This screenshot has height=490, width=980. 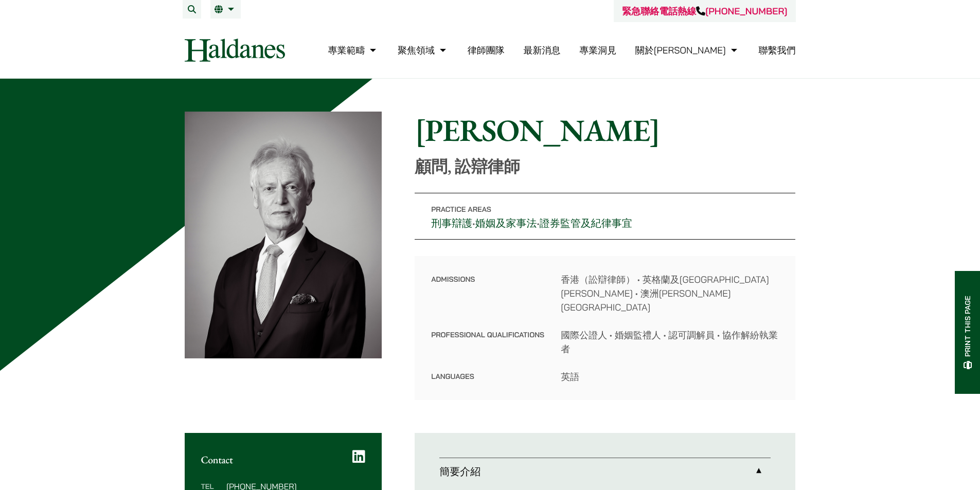 I want to click on img: Logo of Haldanes, so click(x=234, y=50).